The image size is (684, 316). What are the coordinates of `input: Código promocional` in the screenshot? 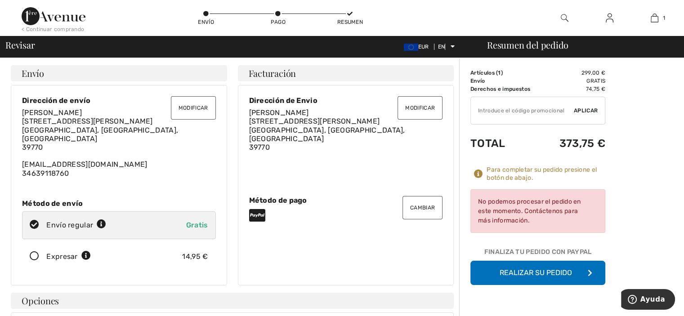 It's located at (522, 111).